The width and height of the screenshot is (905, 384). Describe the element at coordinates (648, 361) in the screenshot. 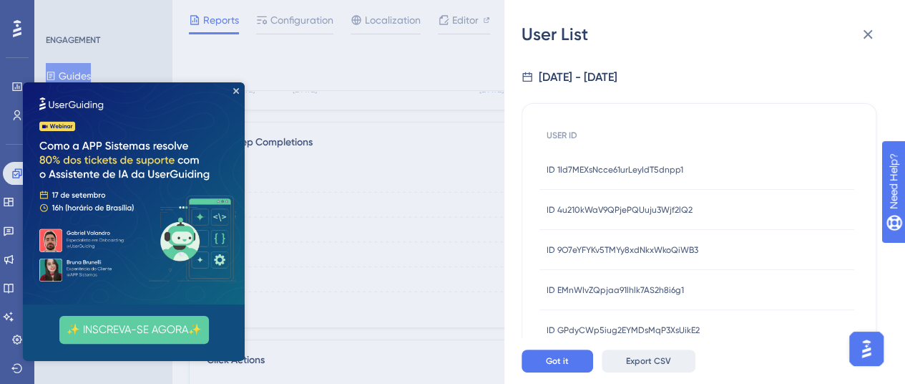

I see `span: Export CSV` at that location.